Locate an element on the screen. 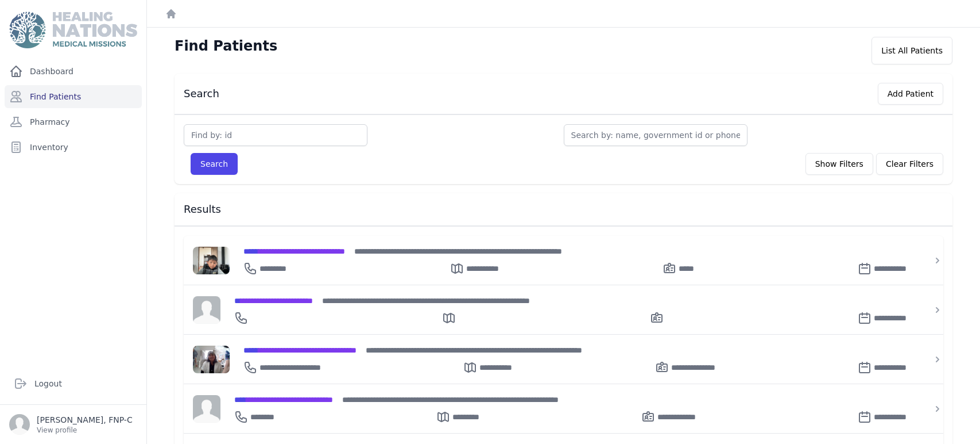 The height and width of the screenshot is (444, 980). a: Logout is located at coordinates (73, 384).